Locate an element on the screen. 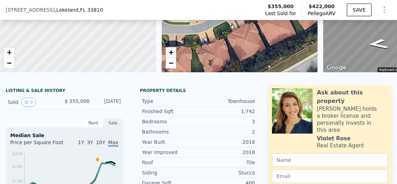 The width and height of the screenshot is (397, 184). tspan: $130 is located at coordinates (17, 182).